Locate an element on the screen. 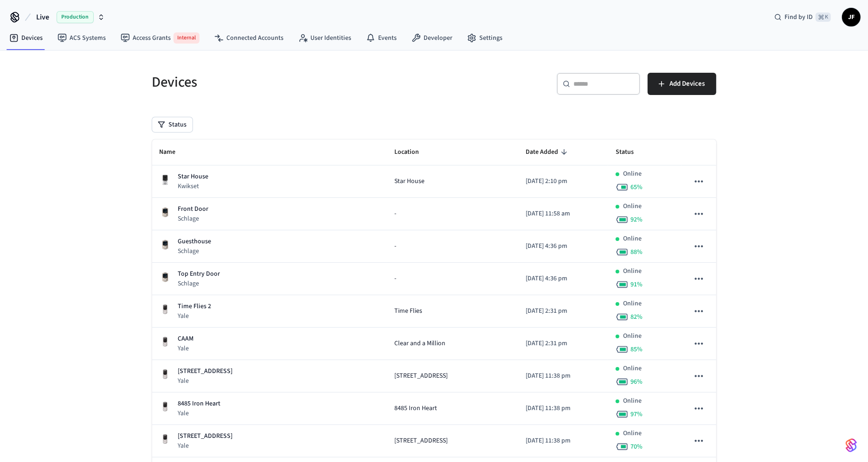  span: 82 % is located at coordinates (637, 317).